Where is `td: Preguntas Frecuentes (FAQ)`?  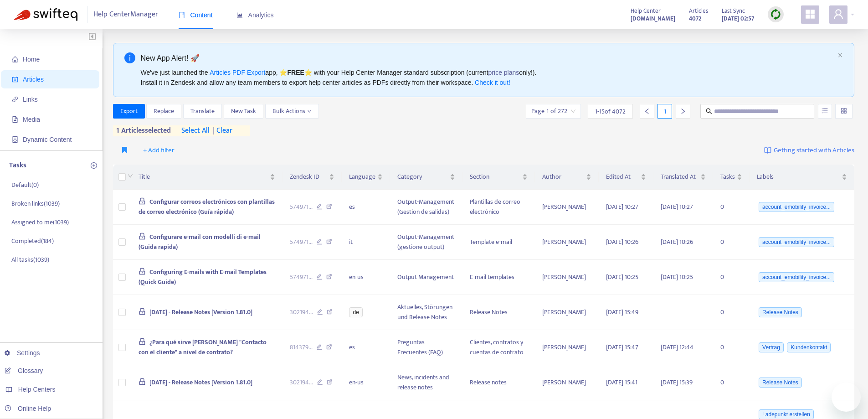 td: Preguntas Frecuentes (FAQ) is located at coordinates (426, 347).